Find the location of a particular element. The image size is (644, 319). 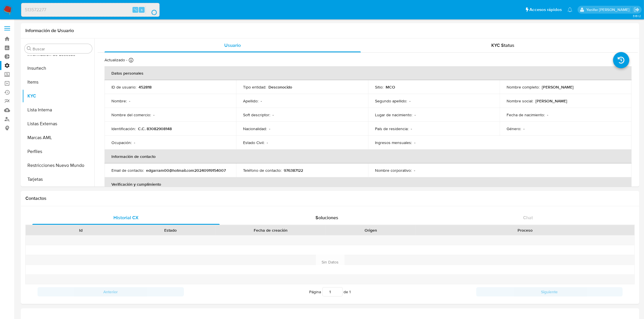

p: Lugar de nacimiento : is located at coordinates (393, 114).